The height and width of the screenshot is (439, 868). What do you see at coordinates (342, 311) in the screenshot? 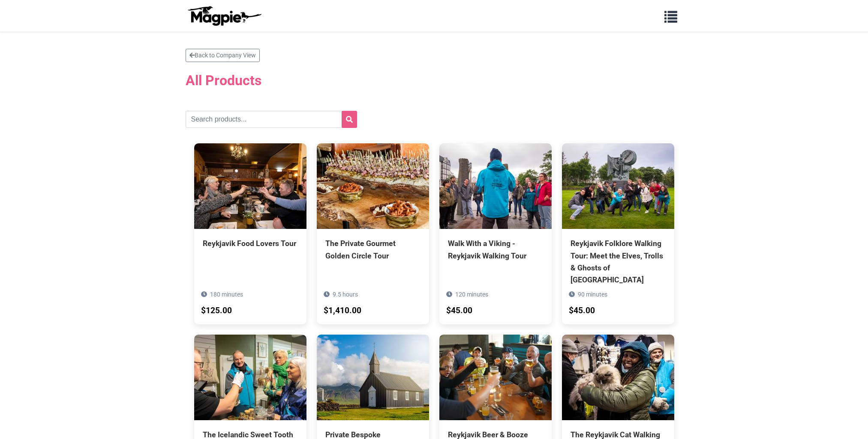
I see `div: $1,410.00` at bounding box center [342, 311].